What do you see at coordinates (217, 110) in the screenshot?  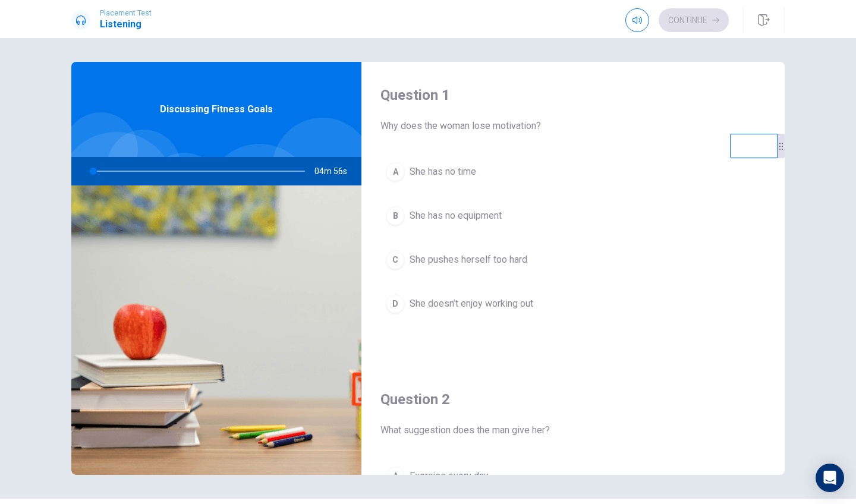 I see `span: Discussing Fitness Goals` at bounding box center [217, 110].